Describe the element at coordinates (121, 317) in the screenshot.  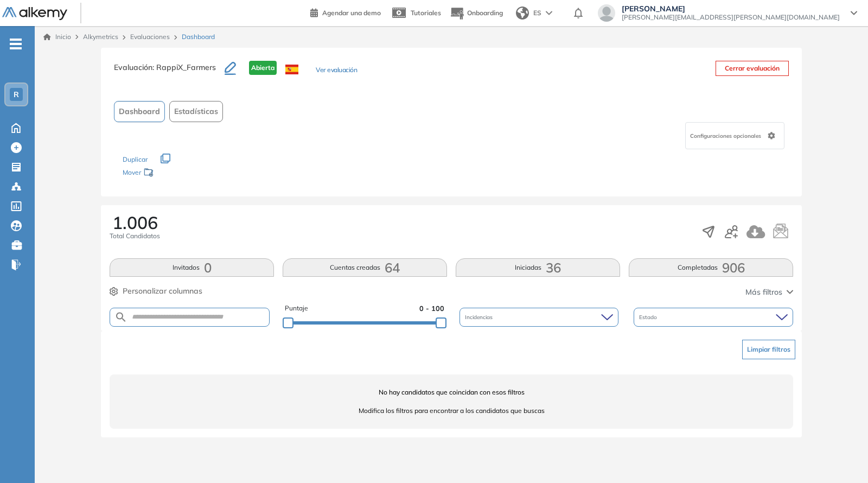
I see `img: SEARCH_ALT` at that location.